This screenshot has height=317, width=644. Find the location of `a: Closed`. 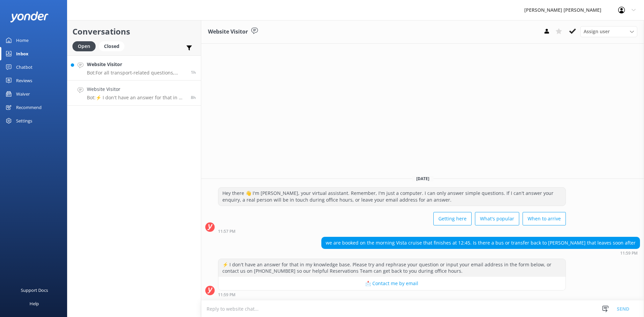

a: Closed is located at coordinates (114, 46).